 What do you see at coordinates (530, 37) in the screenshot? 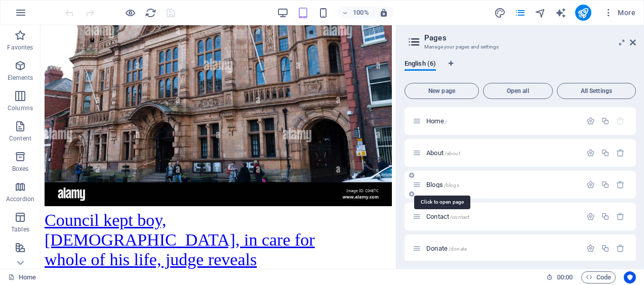
I see `h2: Pages` at bounding box center [530, 37].